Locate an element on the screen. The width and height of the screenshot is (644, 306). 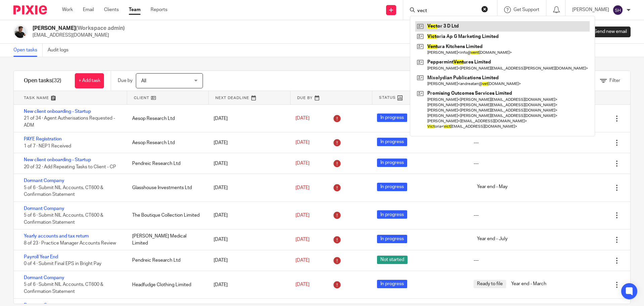
span: (Workspace admin) is located at coordinates (100, 28).